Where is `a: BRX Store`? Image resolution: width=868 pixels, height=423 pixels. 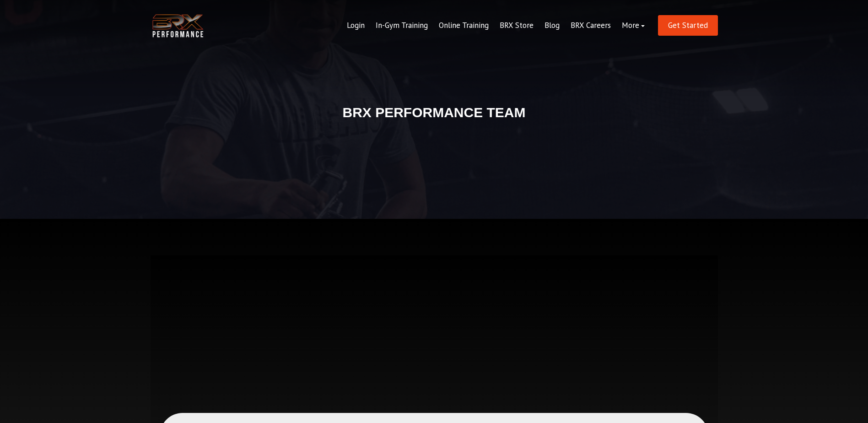
a: BRX Store is located at coordinates (517, 26).